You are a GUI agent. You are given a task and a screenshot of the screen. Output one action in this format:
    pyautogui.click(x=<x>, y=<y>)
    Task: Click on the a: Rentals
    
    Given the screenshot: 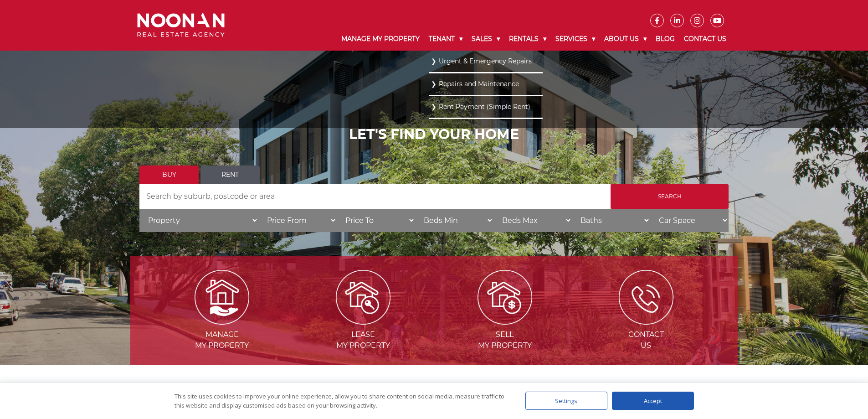 What is the action you would take?
    pyautogui.click(x=528, y=39)
    